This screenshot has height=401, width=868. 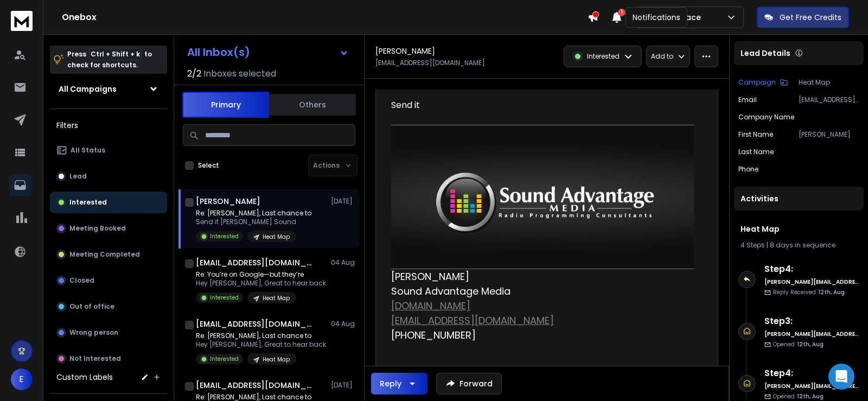 What do you see at coordinates (218, 52) in the screenshot?
I see `h1: All Inbox(s)` at bounding box center [218, 52].